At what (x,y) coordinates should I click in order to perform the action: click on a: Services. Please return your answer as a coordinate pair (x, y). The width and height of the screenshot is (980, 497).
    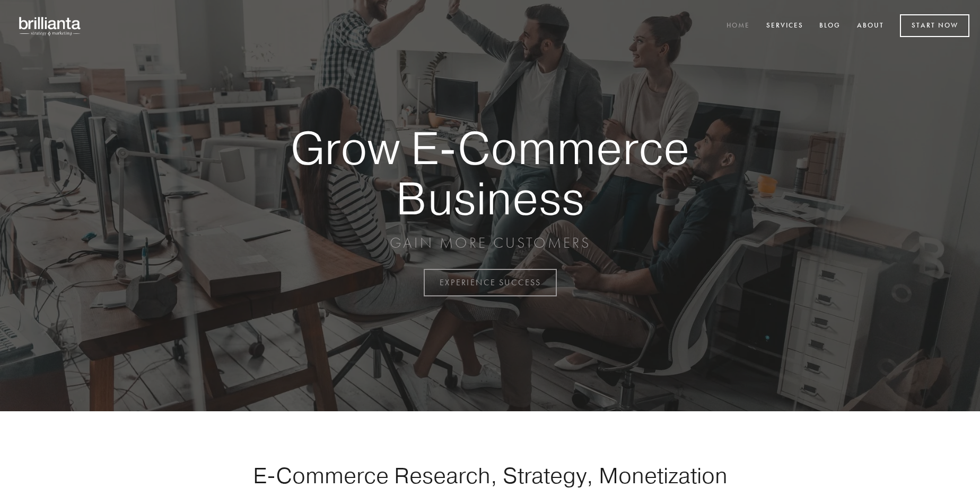
    Looking at the image, I should click on (784, 26).